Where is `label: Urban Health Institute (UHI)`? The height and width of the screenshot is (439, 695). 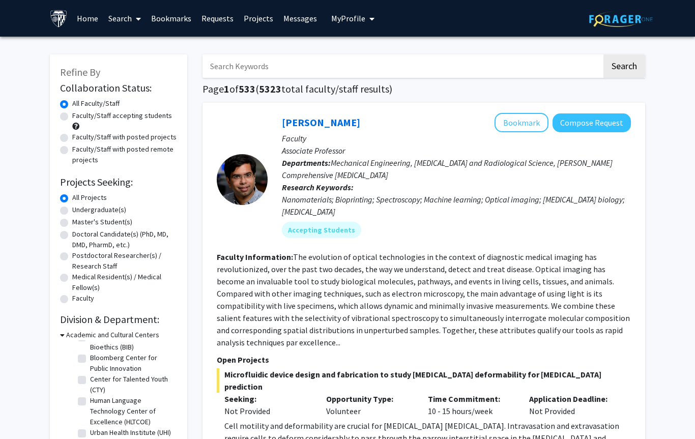
label: Urban Health Institute (UHI) is located at coordinates (130, 432).